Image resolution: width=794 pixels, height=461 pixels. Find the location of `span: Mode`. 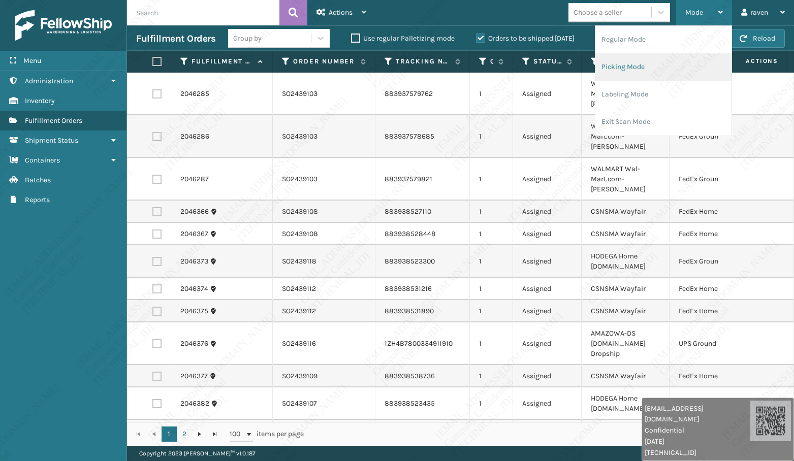

span: Mode is located at coordinates (694, 12).